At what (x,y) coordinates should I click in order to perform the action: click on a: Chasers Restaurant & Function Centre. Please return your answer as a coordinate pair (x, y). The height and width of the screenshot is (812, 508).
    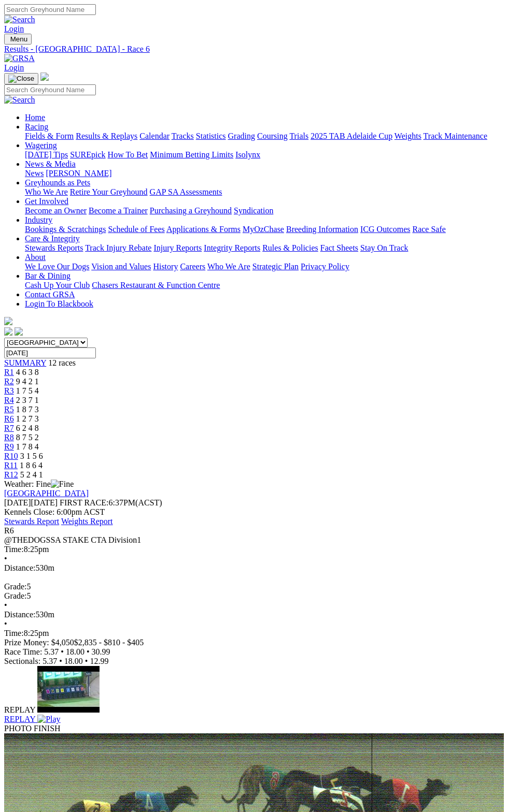
    Looking at the image, I should click on (155, 285).